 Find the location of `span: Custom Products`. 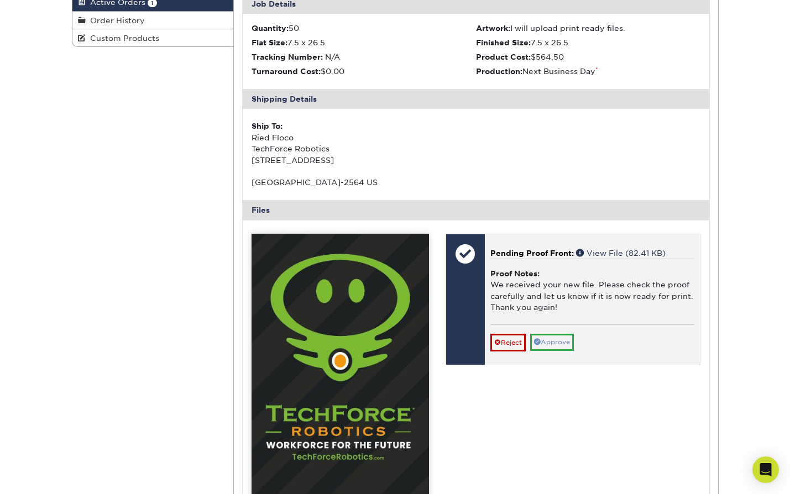

span: Custom Products is located at coordinates (122, 38).